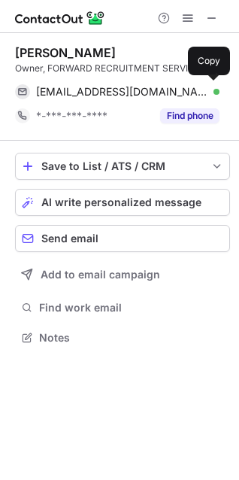  Describe the element at coordinates (100, 275) in the screenshot. I see `span: Add to email campaign` at that location.